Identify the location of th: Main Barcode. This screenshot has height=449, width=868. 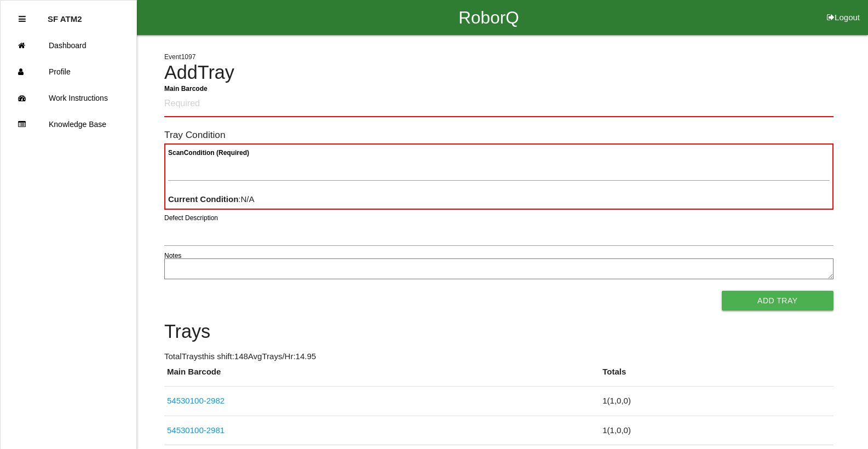
(382, 377).